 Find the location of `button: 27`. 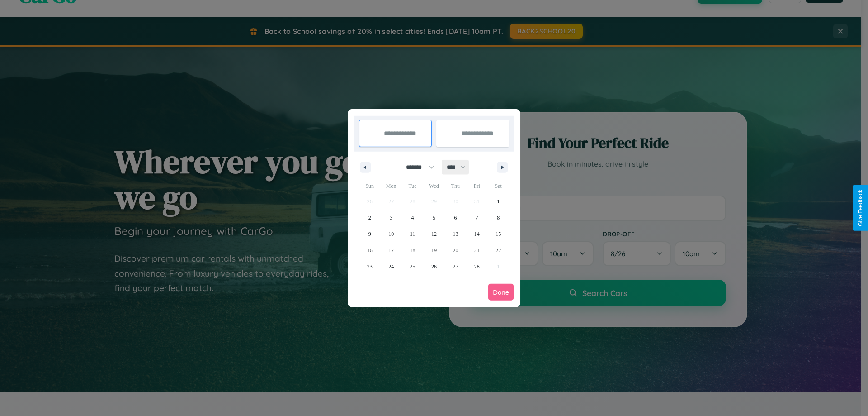

button: 27 is located at coordinates (455, 267).